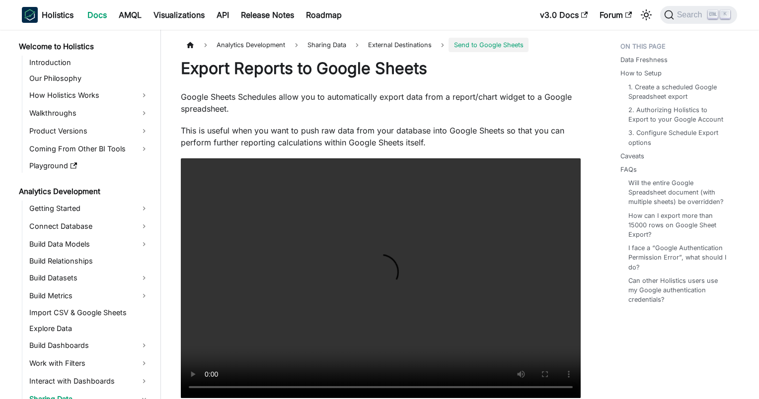 This screenshot has width=759, height=399. I want to click on a: Data Freshness, so click(644, 60).